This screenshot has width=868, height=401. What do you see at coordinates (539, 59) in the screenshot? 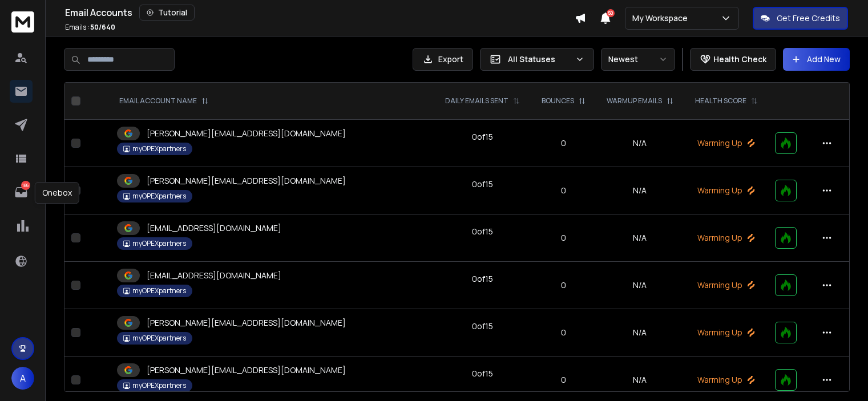
I see `p: All Statuses` at bounding box center [539, 59].